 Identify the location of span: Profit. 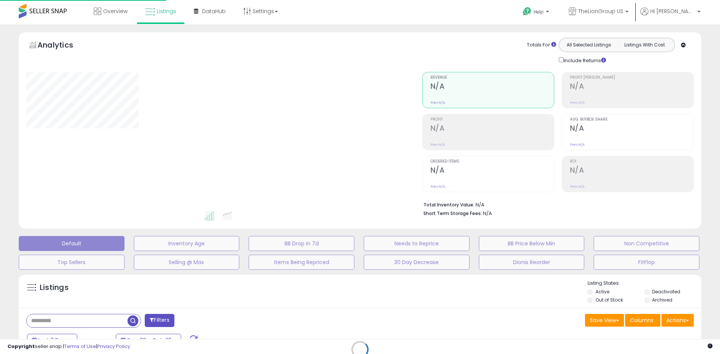
(492, 120).